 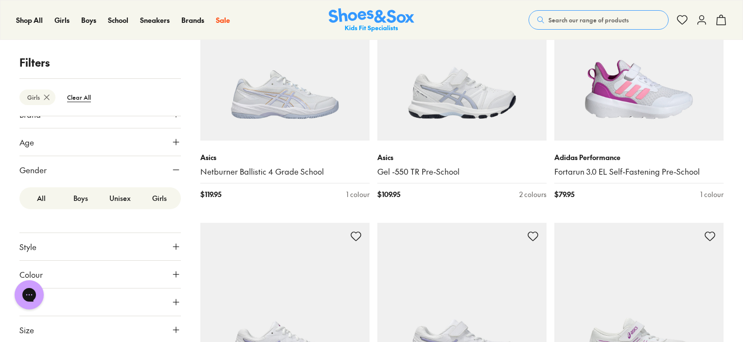 I want to click on span: Age, so click(x=27, y=142).